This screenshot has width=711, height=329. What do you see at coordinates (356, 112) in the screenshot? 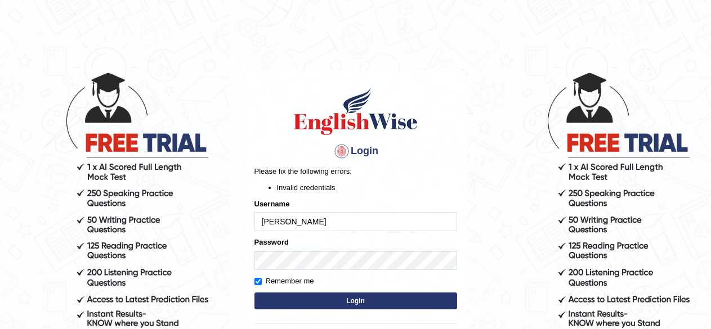
I see `img: Logo of English Wise sign in for intelligent practice with AI` at bounding box center [356, 112].